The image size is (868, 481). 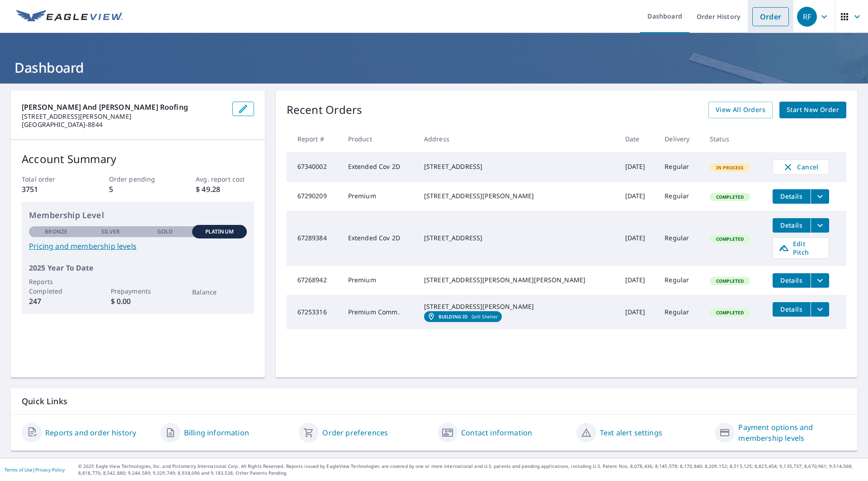 What do you see at coordinates (313, 139) in the screenshot?
I see `th: Report #` at bounding box center [313, 139].